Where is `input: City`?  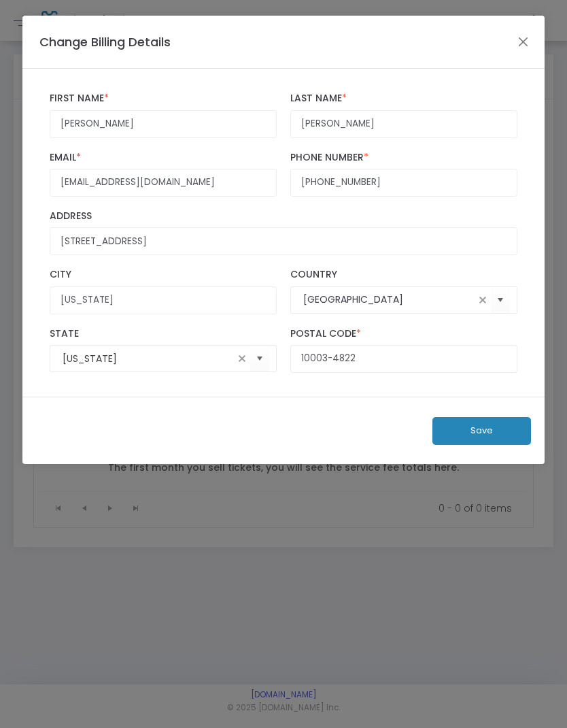
input: City is located at coordinates (163, 300).